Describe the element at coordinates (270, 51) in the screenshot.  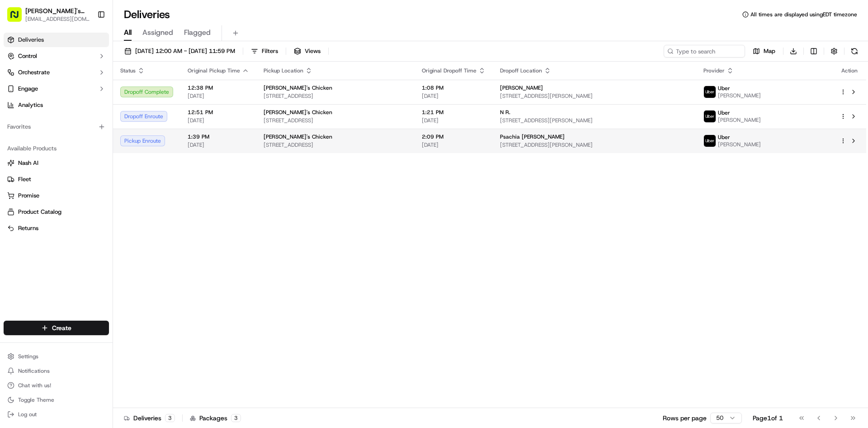
I see `span: Filters` at that location.